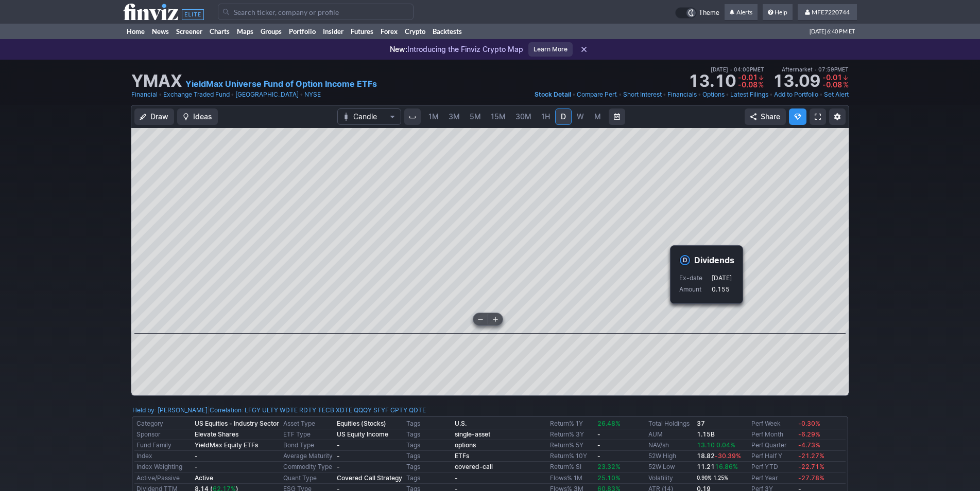  What do you see at coordinates (219, 31) in the screenshot?
I see `a: Charts` at bounding box center [219, 31].